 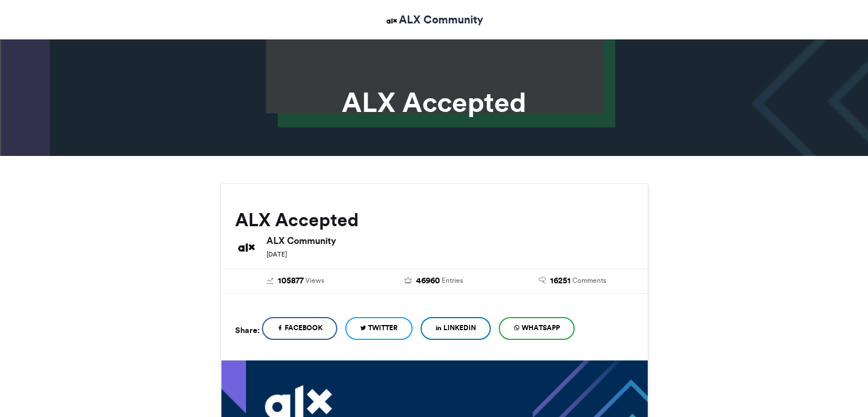 What do you see at coordinates (383, 328) in the screenshot?
I see `span: Twitter` at bounding box center [383, 328].